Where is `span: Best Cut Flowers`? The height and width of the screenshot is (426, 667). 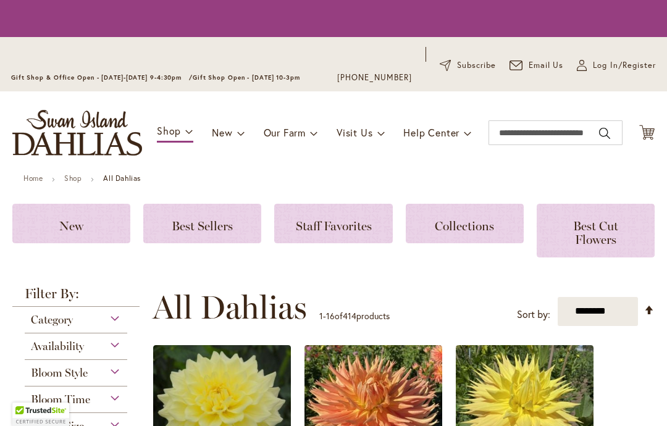 span: Best Cut Flowers is located at coordinates (595, 233).